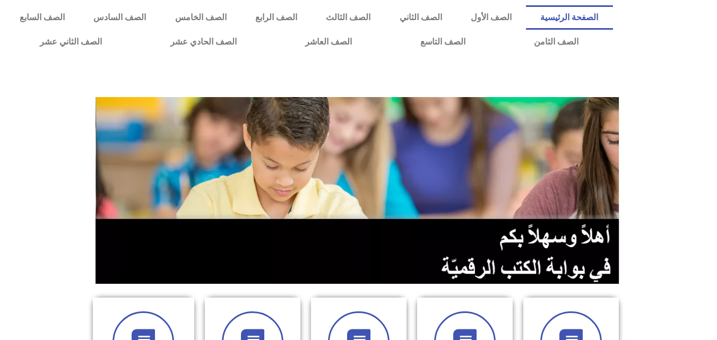 The width and height of the screenshot is (717, 340). I want to click on a: الصف الأول, so click(491, 18).